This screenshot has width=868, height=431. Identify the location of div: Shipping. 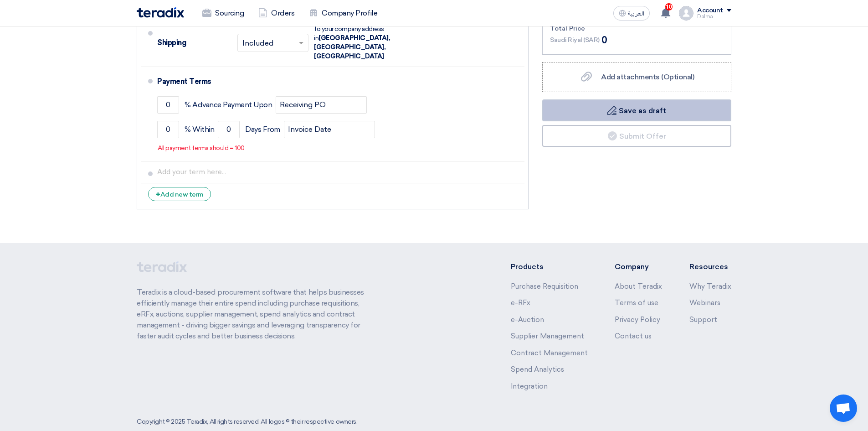
(194, 43).